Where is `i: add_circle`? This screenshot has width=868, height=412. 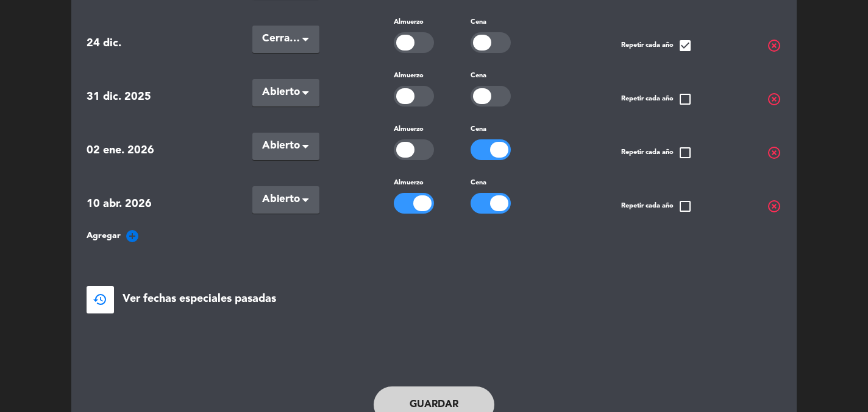 i: add_circle is located at coordinates (132, 236).